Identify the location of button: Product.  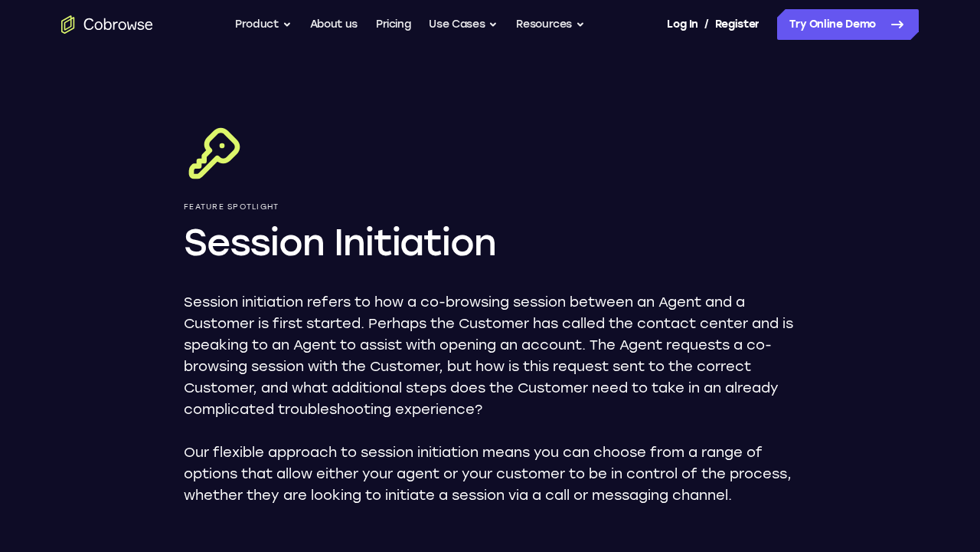
(264, 24).